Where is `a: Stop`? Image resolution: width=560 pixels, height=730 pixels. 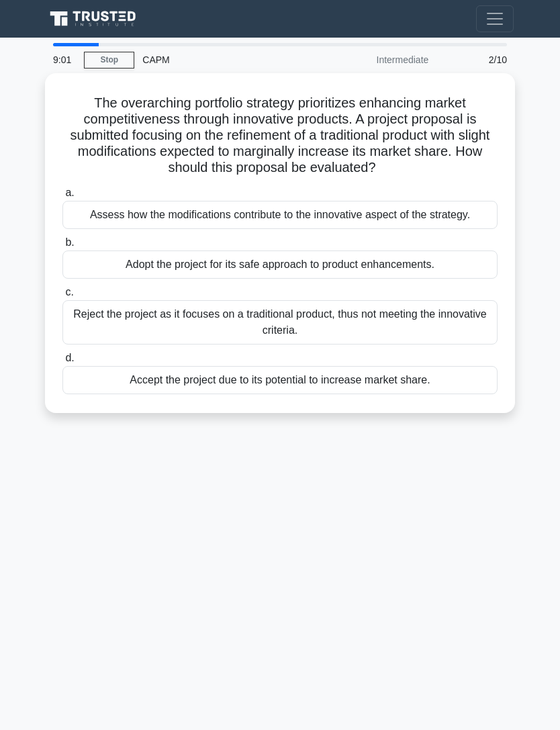 a: Stop is located at coordinates (109, 60).